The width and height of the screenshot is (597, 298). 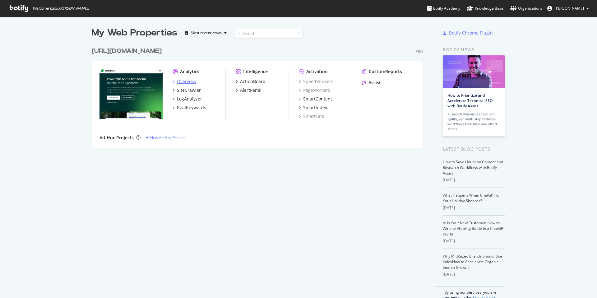 I want to click on div: Knowledge Base, so click(x=485, y=8).